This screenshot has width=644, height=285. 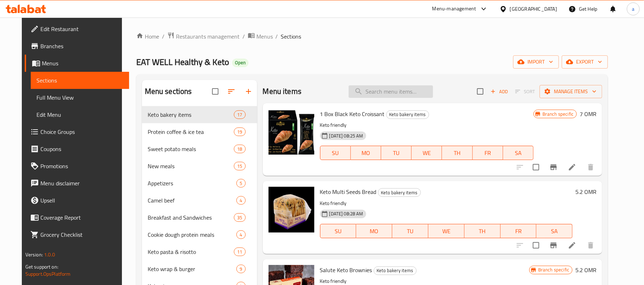 I want to click on span: TH, so click(x=457, y=153).